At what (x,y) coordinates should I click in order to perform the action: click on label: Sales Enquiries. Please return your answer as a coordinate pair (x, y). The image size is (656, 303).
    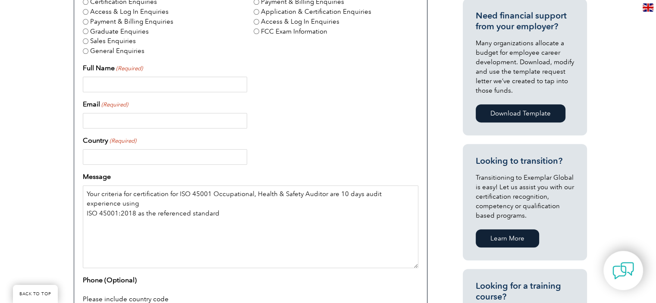
    Looking at the image, I should click on (113, 41).